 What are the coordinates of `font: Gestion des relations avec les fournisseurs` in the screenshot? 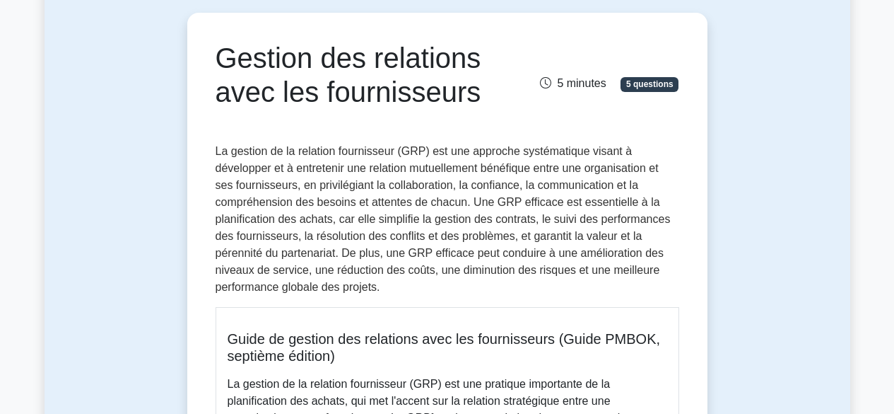 It's located at (349, 75).